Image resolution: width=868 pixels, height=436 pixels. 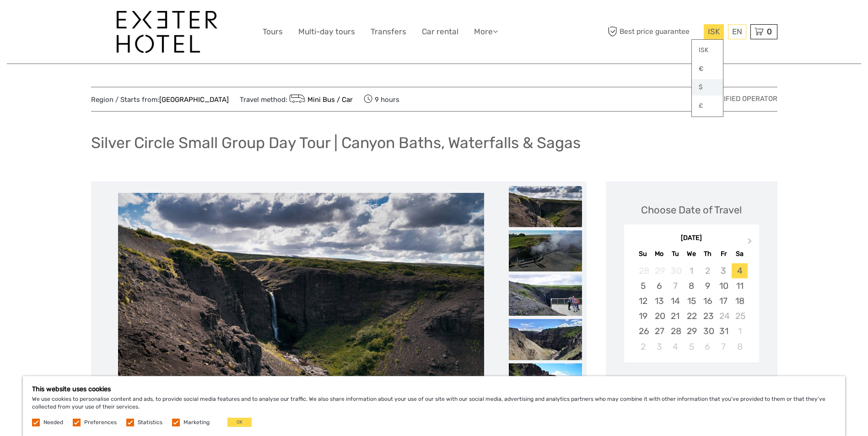 What do you see at coordinates (335, 143) in the screenshot?
I see `h1: Silver Circle Small Group Day Tour | Canyon Baths, Waterfalls & Sagas` at bounding box center [335, 143].